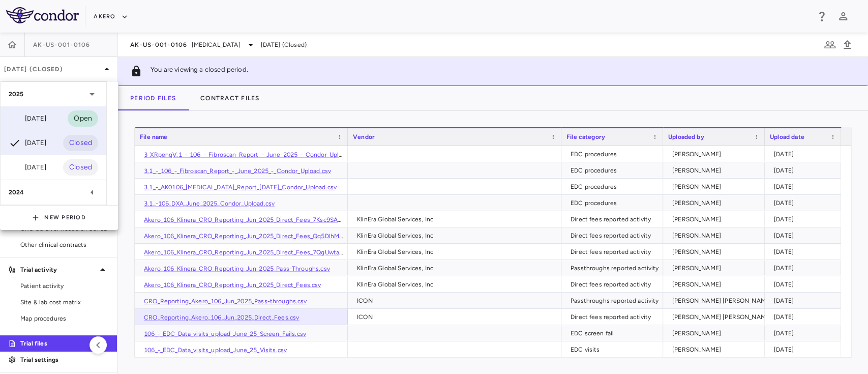 This screenshot has height=374, width=868. I want to click on div: 2025, so click(54, 94).